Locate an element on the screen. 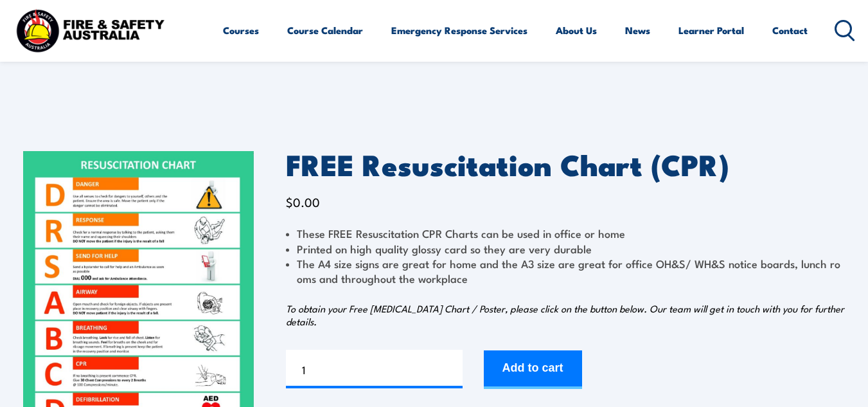 This screenshot has width=868, height=407. a: News is located at coordinates (637, 30).